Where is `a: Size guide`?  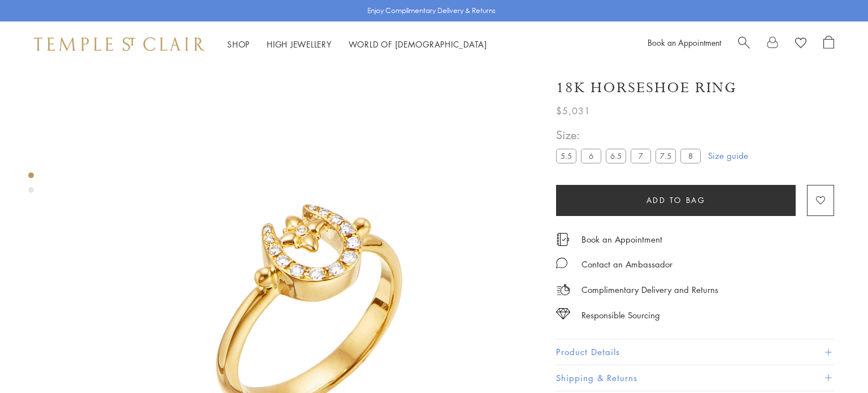
a: Size guide is located at coordinates (728, 155).